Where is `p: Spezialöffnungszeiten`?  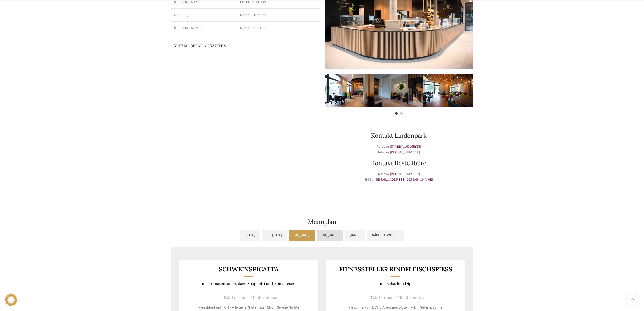
p: Spezialöffnungszeiten is located at coordinates (238, 46).